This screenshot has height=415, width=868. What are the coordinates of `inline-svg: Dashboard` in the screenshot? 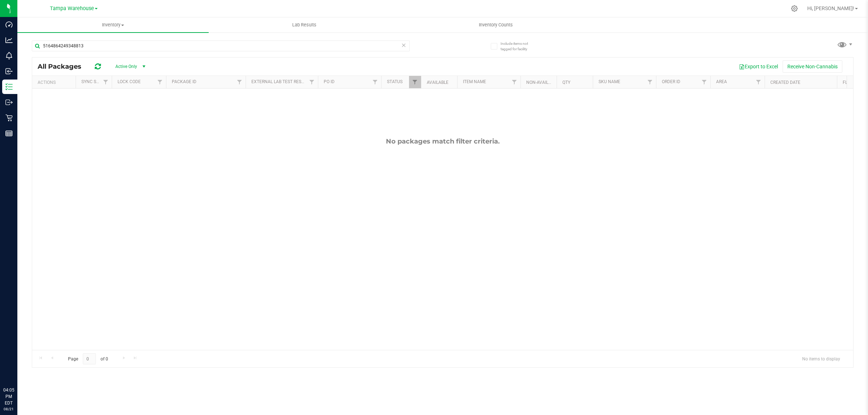 It's located at (9, 24).